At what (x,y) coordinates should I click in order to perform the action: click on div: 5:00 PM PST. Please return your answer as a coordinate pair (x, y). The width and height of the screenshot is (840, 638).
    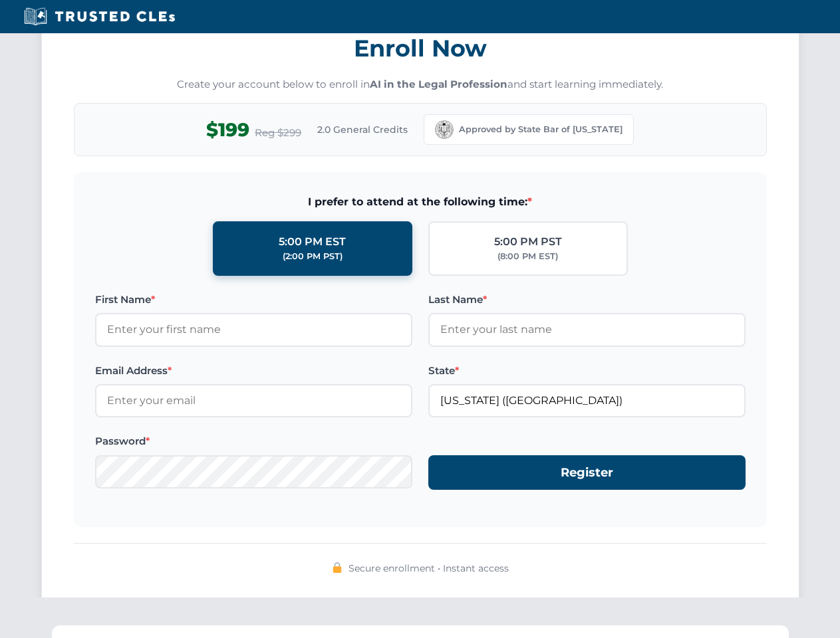
    Looking at the image, I should click on (528, 242).